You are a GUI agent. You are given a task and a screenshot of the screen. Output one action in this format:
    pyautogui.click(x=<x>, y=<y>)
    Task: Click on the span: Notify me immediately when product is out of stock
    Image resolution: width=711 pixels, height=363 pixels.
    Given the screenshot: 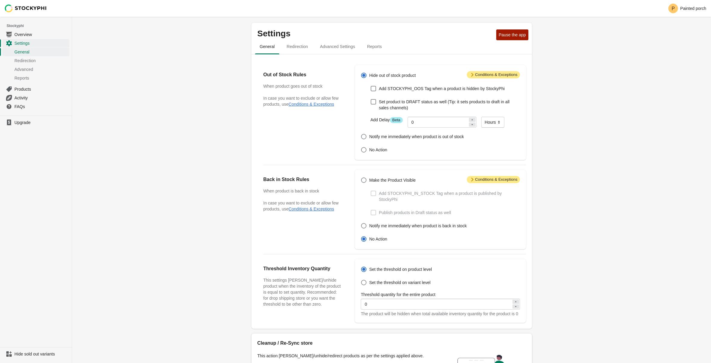 What is the action you would take?
    pyautogui.click(x=416, y=137)
    